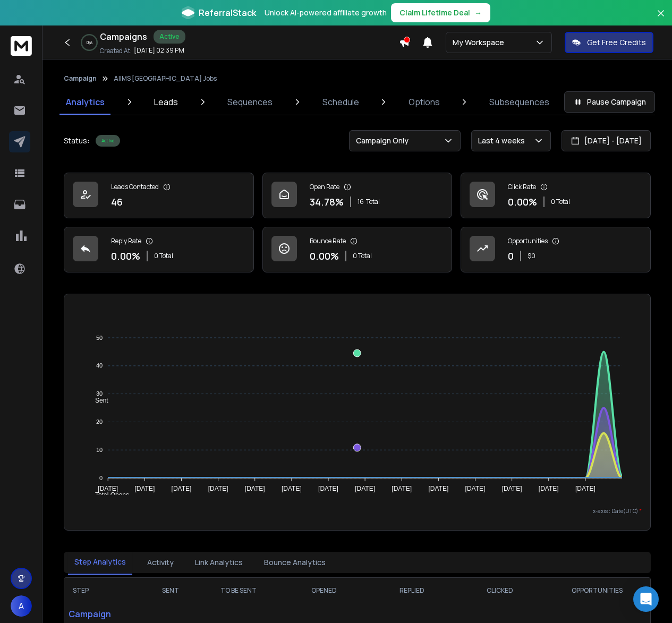 The width and height of the screenshot is (672, 623). Describe the element at coordinates (89, 43) in the screenshot. I see `p: 0 %` at that location.